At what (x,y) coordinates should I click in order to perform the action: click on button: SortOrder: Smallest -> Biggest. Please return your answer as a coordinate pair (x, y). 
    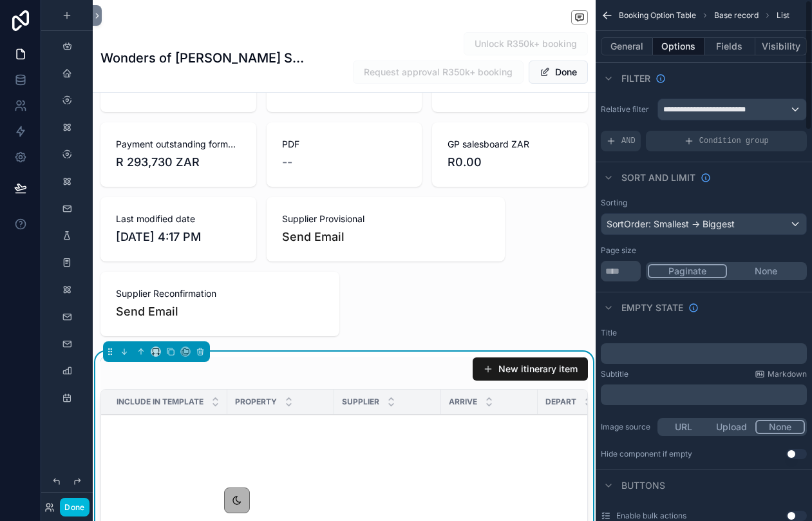
    Looking at the image, I should click on (703, 224).